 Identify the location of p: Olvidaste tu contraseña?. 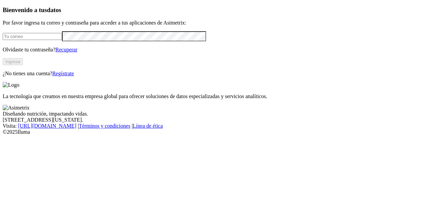
(215, 50).